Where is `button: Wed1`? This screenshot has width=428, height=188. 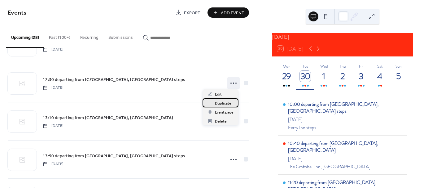
button: Wed1 is located at coordinates (324, 75).